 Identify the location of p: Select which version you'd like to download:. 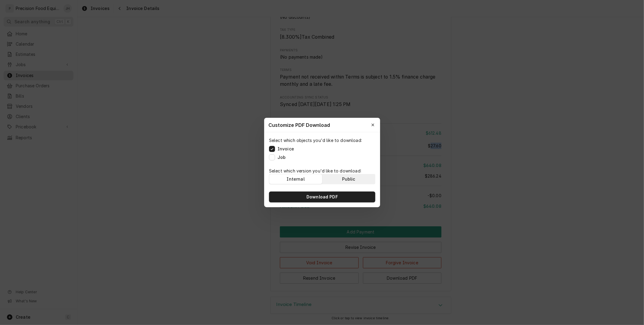
(322, 171).